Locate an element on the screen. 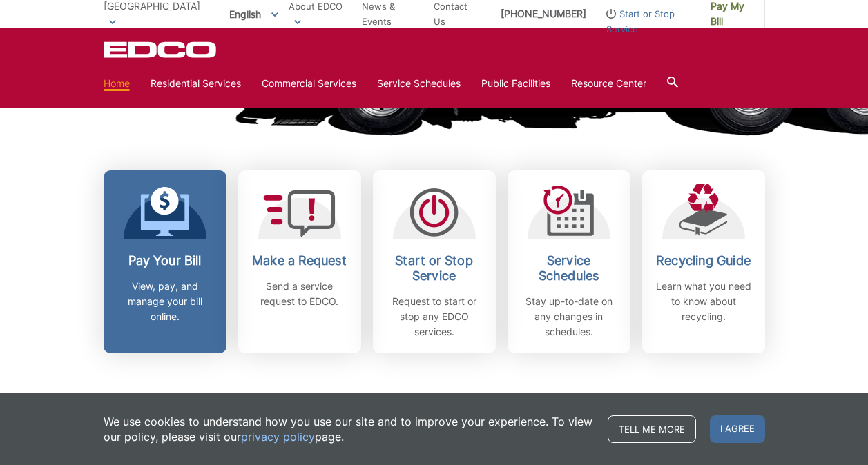 This screenshot has width=868, height=465. p: Learn what you need to know about recycling. is located at coordinates (704, 302).